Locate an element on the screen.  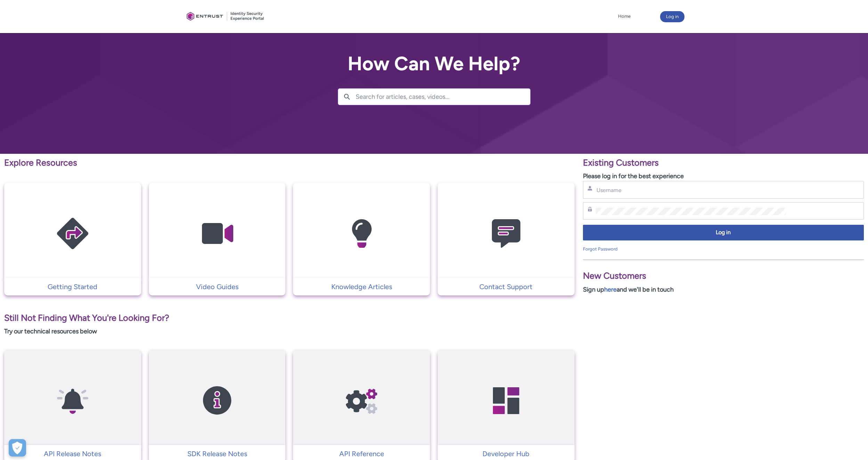
p: Knowledge Articles is located at coordinates (362, 287).